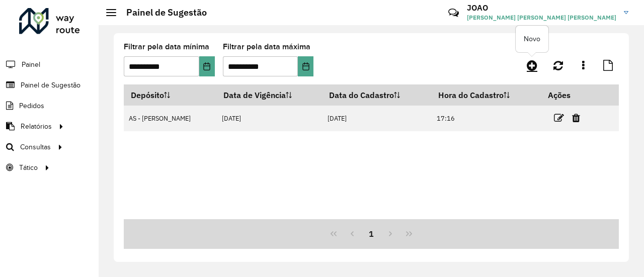 The height and width of the screenshot is (277, 644). What do you see at coordinates (31, 65) in the screenshot?
I see `span: Painel` at bounding box center [31, 65].